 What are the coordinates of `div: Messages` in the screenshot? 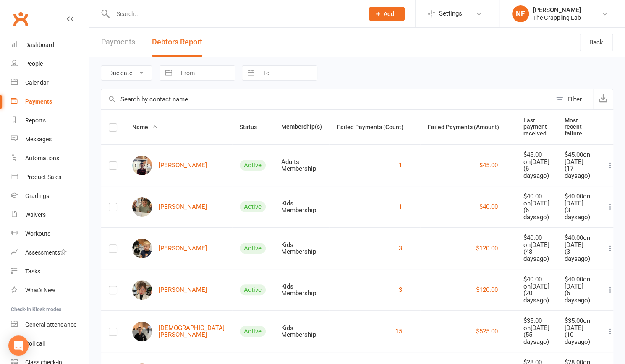 It's located at (38, 139).